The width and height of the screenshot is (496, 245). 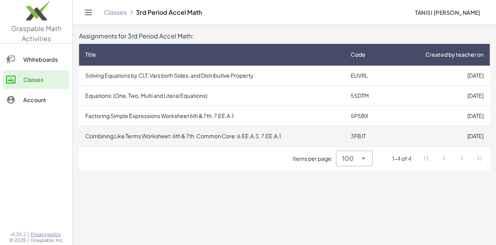 I want to click on span: v1.30.2, so click(x=18, y=234).